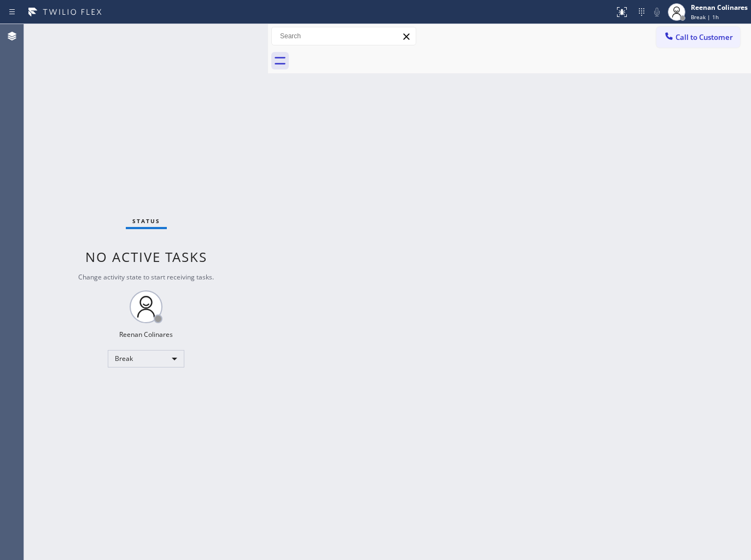 This screenshot has height=560, width=751. I want to click on button: Mute, so click(657, 12).